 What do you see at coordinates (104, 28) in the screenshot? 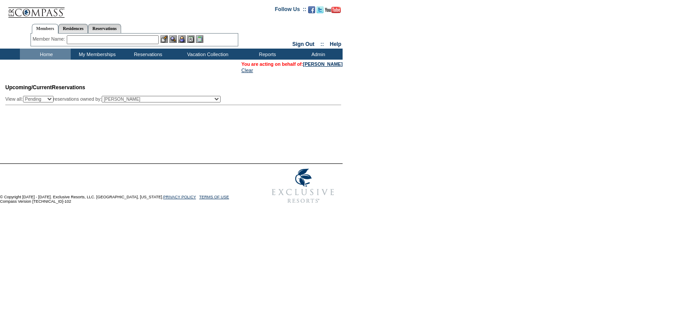
I see `a: Reservations` at bounding box center [104, 28].